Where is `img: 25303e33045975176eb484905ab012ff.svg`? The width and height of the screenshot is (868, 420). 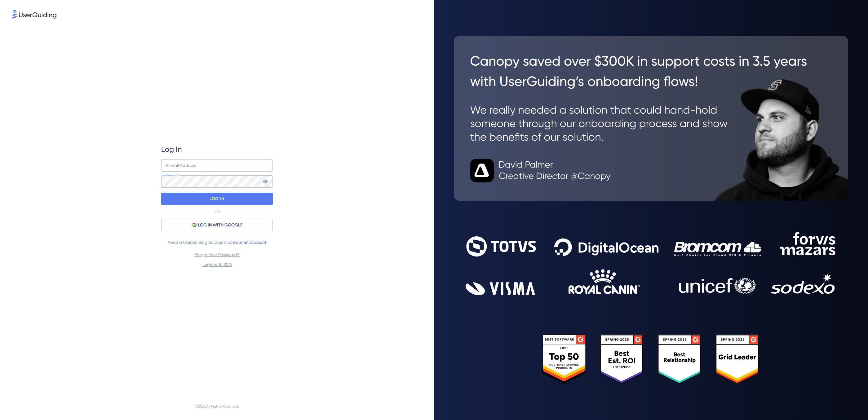 img: 25303e33045975176eb484905ab012ff.svg is located at coordinates (651, 360).